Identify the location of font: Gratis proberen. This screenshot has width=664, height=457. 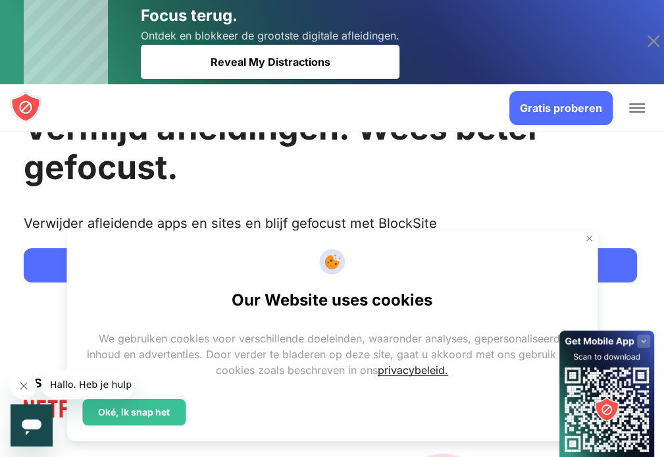
(561, 108).